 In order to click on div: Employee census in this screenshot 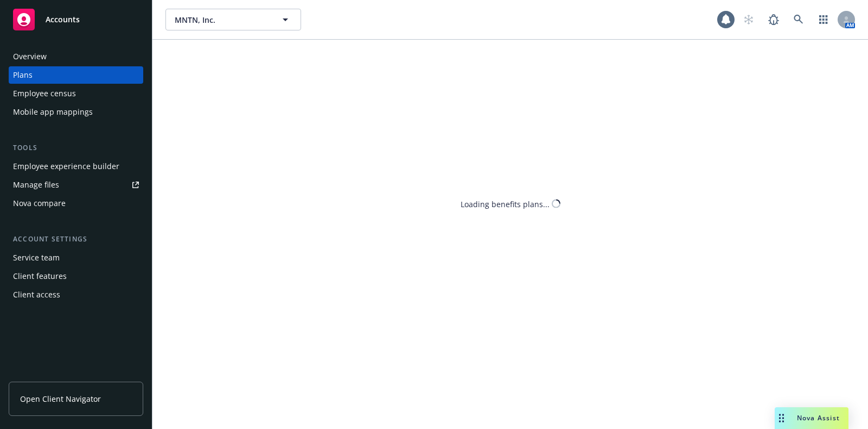, I will do `click(44, 93)`.